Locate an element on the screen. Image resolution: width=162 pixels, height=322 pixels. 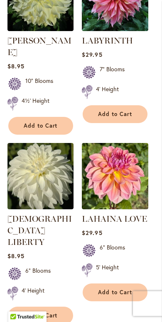
a: LABYRINTH is located at coordinates (107, 41).